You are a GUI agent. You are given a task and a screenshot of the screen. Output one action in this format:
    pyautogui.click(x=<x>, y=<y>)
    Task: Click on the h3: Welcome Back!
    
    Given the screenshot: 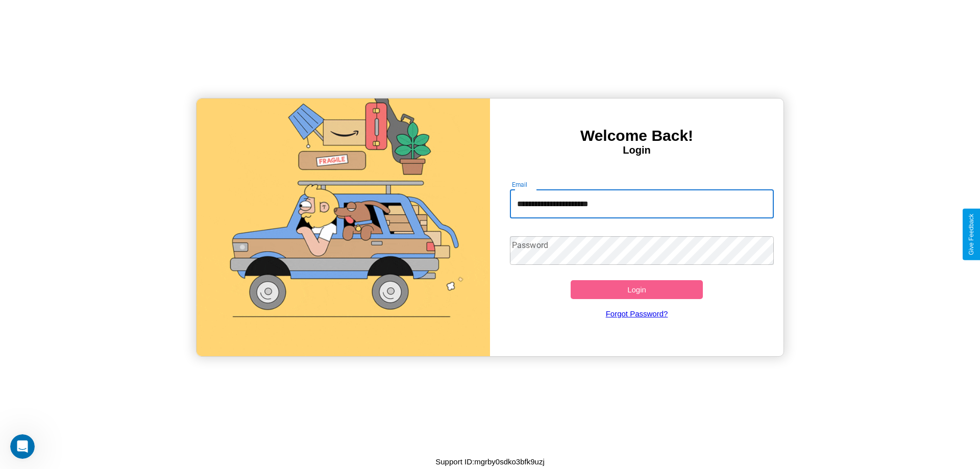 What is the action you would take?
    pyautogui.click(x=637, y=135)
    